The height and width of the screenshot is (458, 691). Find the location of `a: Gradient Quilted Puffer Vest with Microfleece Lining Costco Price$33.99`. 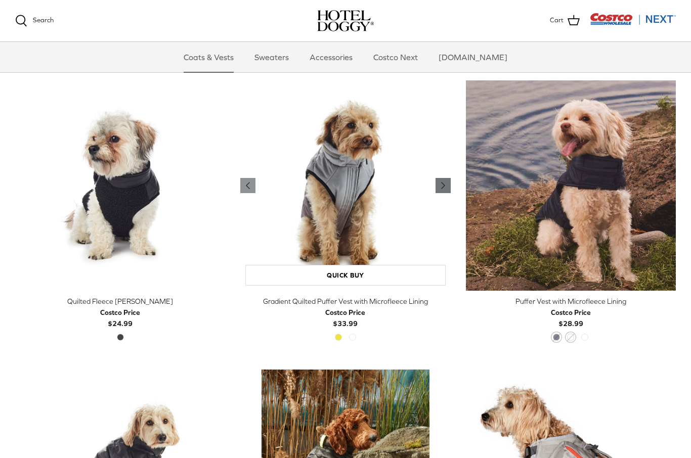

a: Gradient Quilted Puffer Vest with Microfleece Lining Costco Price$33.99 is located at coordinates (345, 313).